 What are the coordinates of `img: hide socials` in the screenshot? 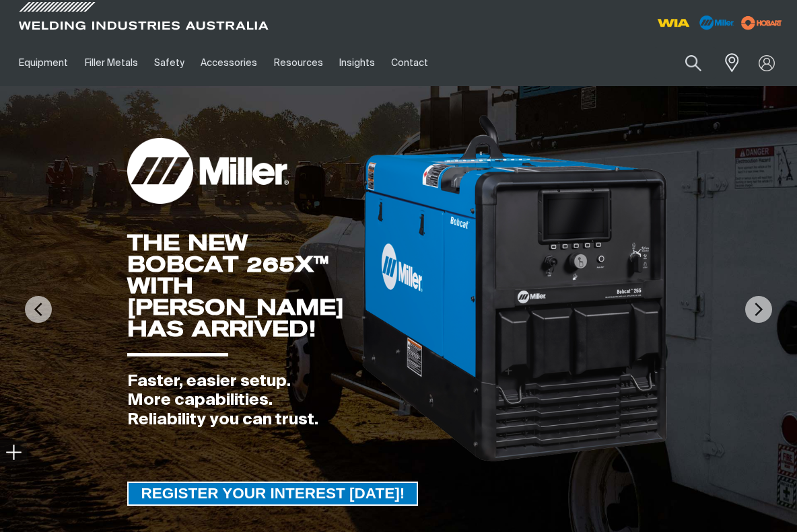 It's located at (13, 453).